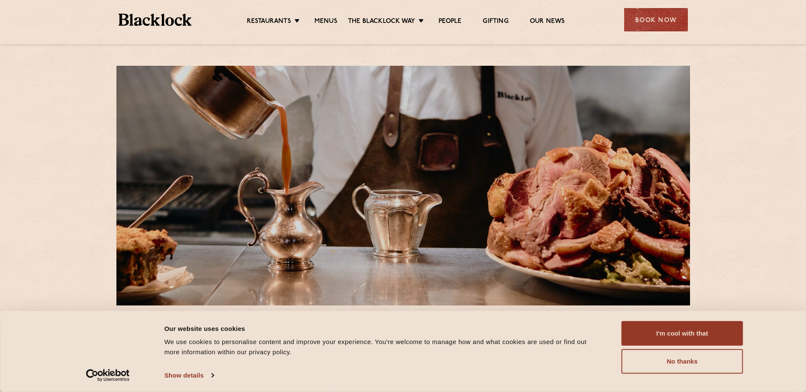 The width and height of the screenshot is (806, 392). What do you see at coordinates (155, 20) in the screenshot?
I see `img: BL_Textured_Logo-footer-cropped.svg` at bounding box center [155, 20].